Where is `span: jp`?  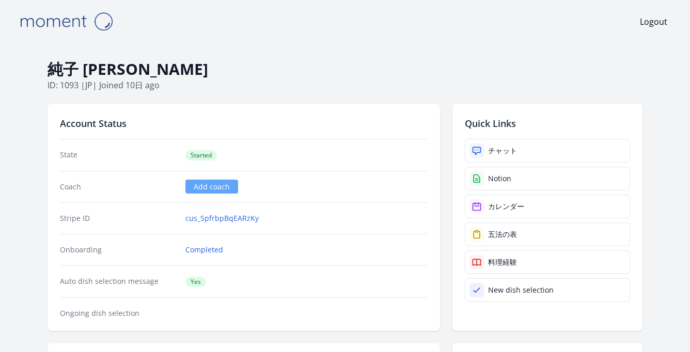
span: jp is located at coordinates (89, 85).